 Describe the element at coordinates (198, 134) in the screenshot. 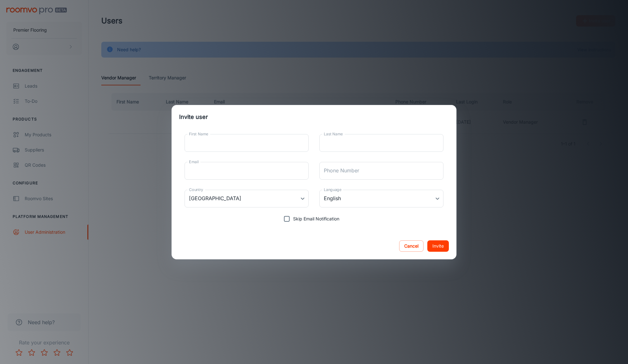

I see `label: First Name` at that location.